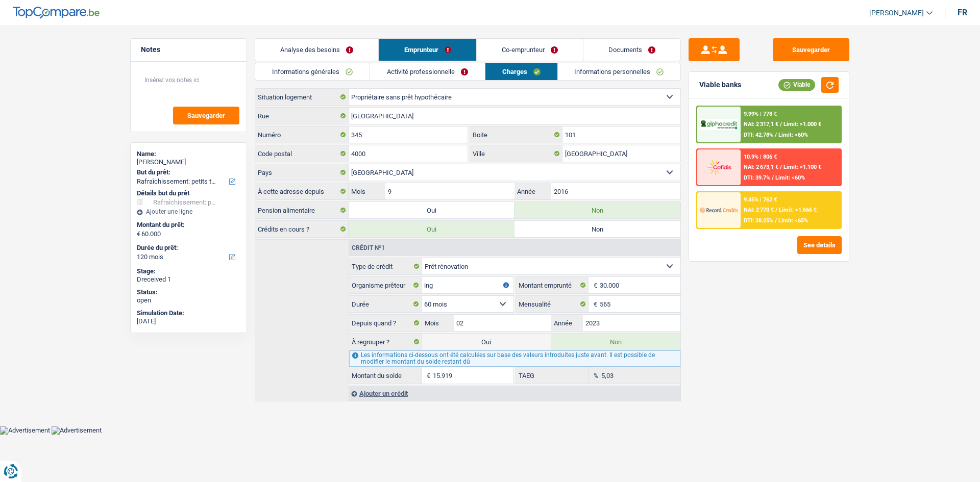  What do you see at coordinates (189, 155) in the screenshot?
I see `div: Name:` at bounding box center [189, 155].